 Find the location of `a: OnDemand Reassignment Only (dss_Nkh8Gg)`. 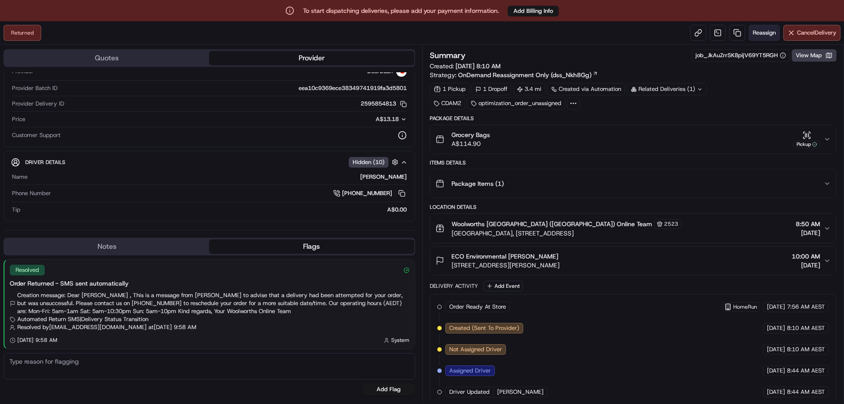

a: OnDemand Reassignment Only (dss_Nkh8Gg) is located at coordinates (528, 75).